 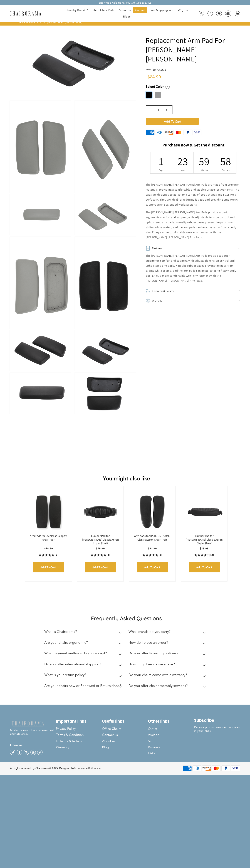 What do you see at coordinates (127, 17) in the screenshot?
I see `span: Blogs` at bounding box center [127, 17].